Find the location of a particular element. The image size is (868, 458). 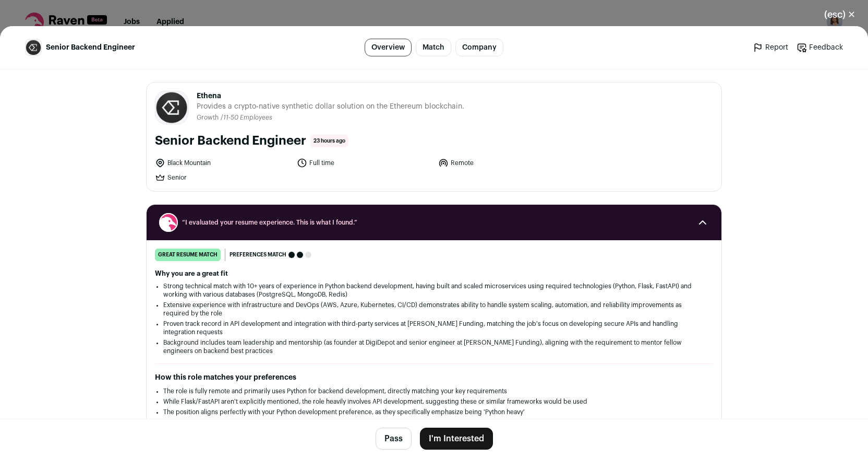

span: Preferences match is located at coordinates (257, 255).